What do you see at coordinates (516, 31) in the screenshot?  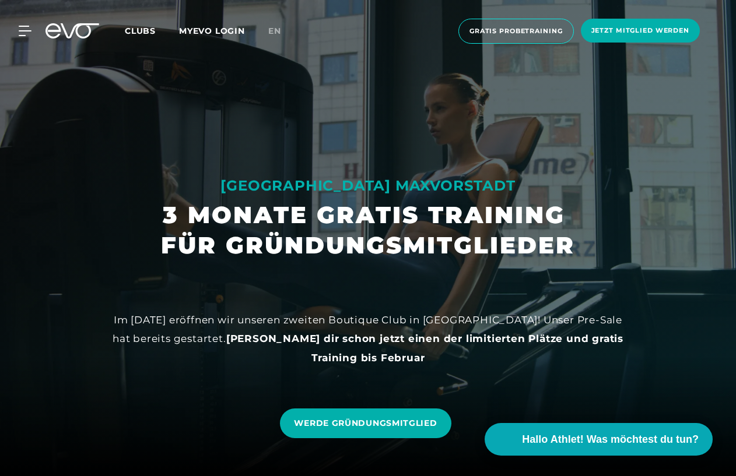 I see `span: Gratis Probetraining` at bounding box center [516, 31].